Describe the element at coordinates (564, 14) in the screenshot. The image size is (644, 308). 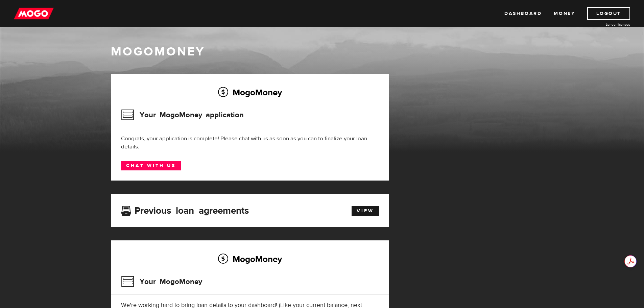
I see `a: Money` at that location.